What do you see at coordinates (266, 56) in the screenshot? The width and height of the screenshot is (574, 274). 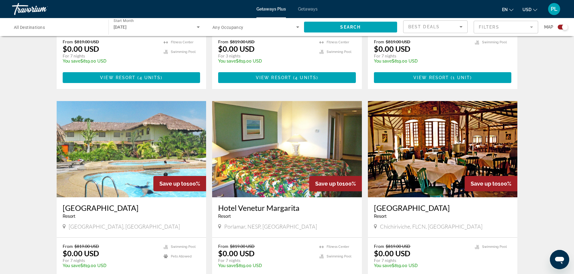 I see `p: For 3 nights` at bounding box center [266, 56].